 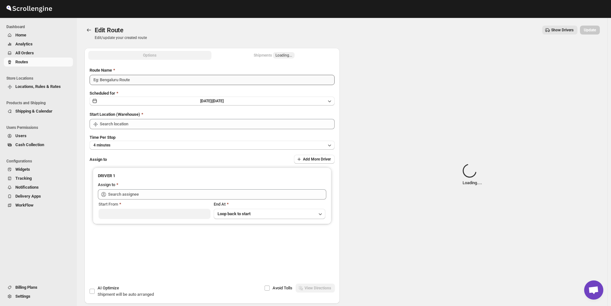 What do you see at coordinates (38, 87) in the screenshot?
I see `button: Locations, Rules & Rates` at bounding box center [38, 87].